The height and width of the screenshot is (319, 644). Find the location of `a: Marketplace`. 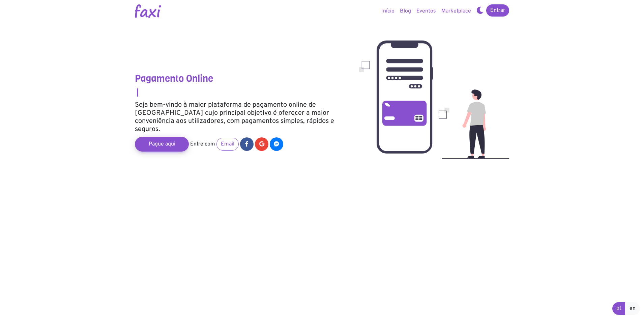

a: Marketplace is located at coordinates (456, 11).